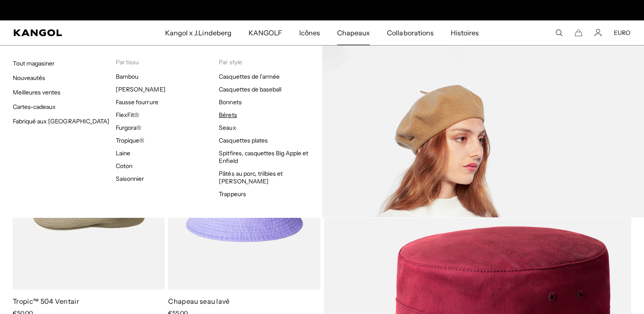 Image resolution: width=644 pixels, height=314 pixels. What do you see at coordinates (127, 115) in the screenshot?
I see `a: FlexFit®` at bounding box center [127, 115].